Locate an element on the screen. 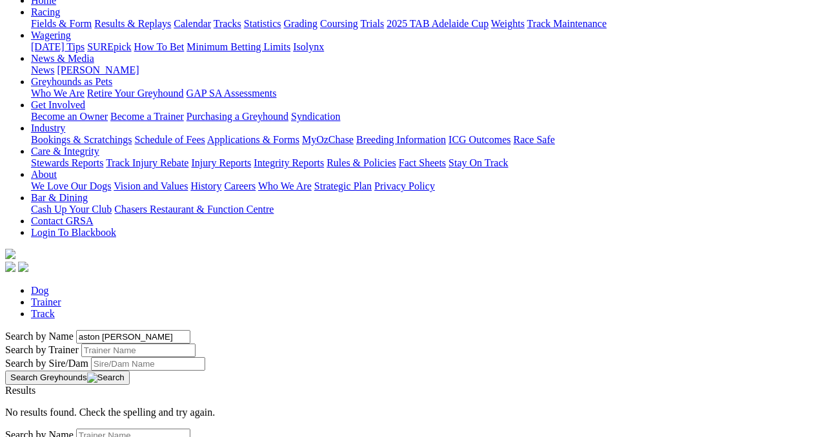 The height and width of the screenshot is (437, 826). input: Search by Trainer name is located at coordinates (138, 350).